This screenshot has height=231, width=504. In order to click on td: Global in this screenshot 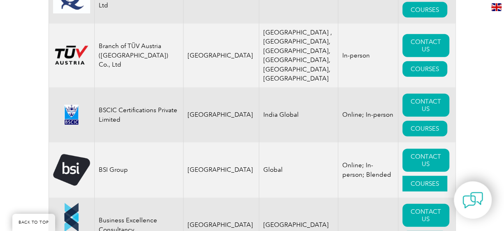, I will do `click(298, 170)`.